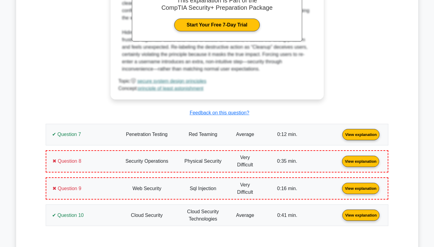  Describe the element at coordinates (217, 25) in the screenshot. I see `a: Start Your Free 7-Day Trial` at that location.